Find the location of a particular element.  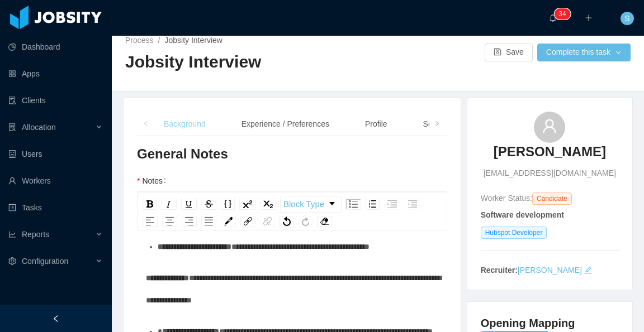

div: Unordered is located at coordinates (353, 204).